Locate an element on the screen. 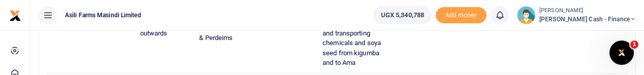 The width and height of the screenshot is (644, 75). a: UGX 5,340,788 is located at coordinates (402, 15).